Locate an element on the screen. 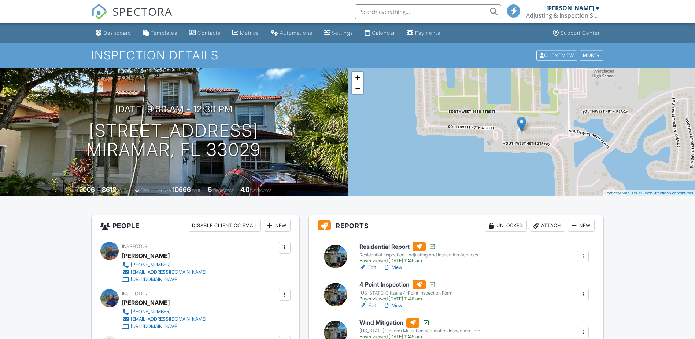 The image size is (695, 339). a: Zoom out is located at coordinates (358, 88).